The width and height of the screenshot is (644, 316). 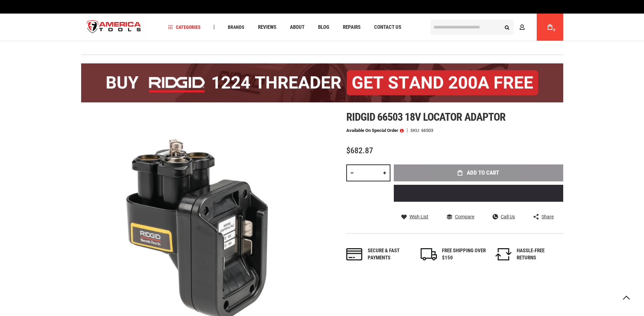 What do you see at coordinates (322, 82) in the screenshot?
I see `img: BOGO: Buy the RIDGID® 1224 Threader (26092), get the 92467 200A Stand FREE!` at bounding box center [322, 82].